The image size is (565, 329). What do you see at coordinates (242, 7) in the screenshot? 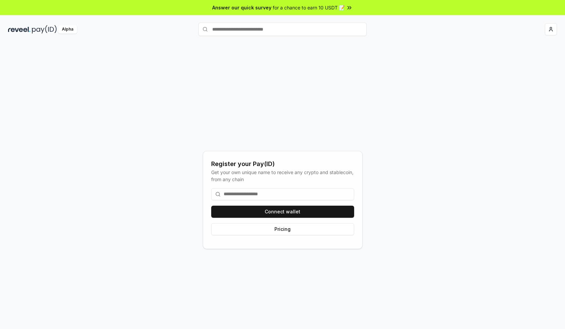
I see `span: Answer our quick survey` at bounding box center [242, 7].